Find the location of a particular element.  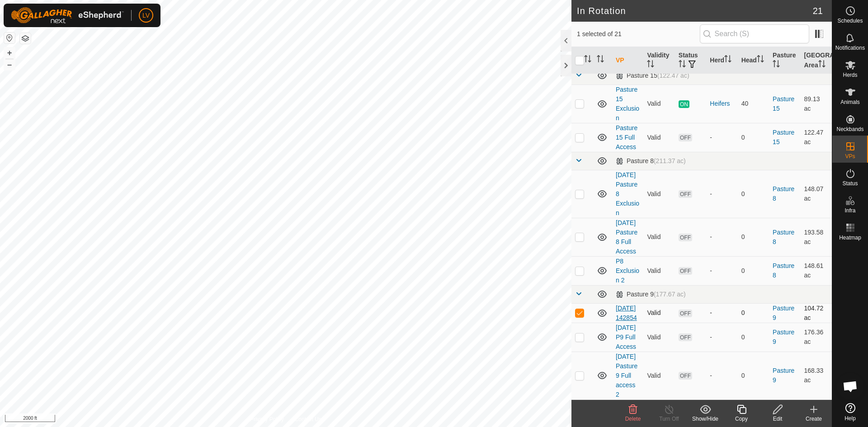

button: Reset Map is located at coordinates (10, 38).